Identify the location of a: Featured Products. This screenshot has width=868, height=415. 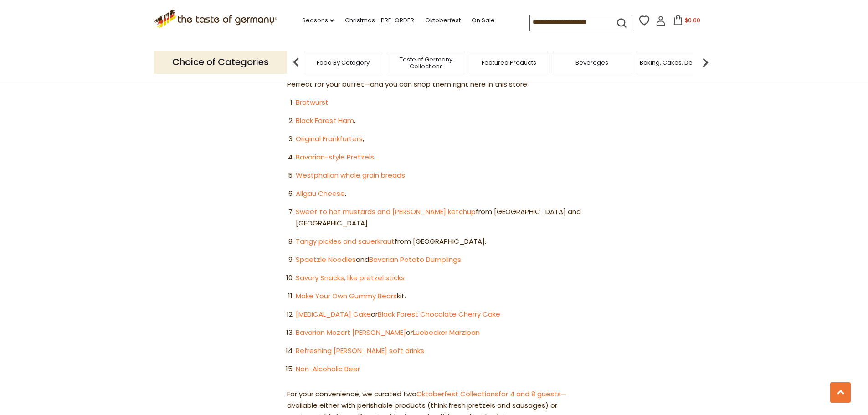
(509, 62).